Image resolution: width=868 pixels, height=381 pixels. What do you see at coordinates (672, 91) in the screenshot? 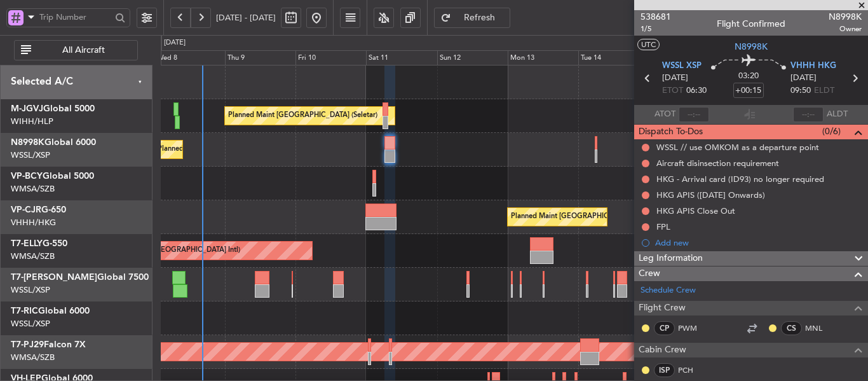
I see `span: ETOT` at bounding box center [672, 91].